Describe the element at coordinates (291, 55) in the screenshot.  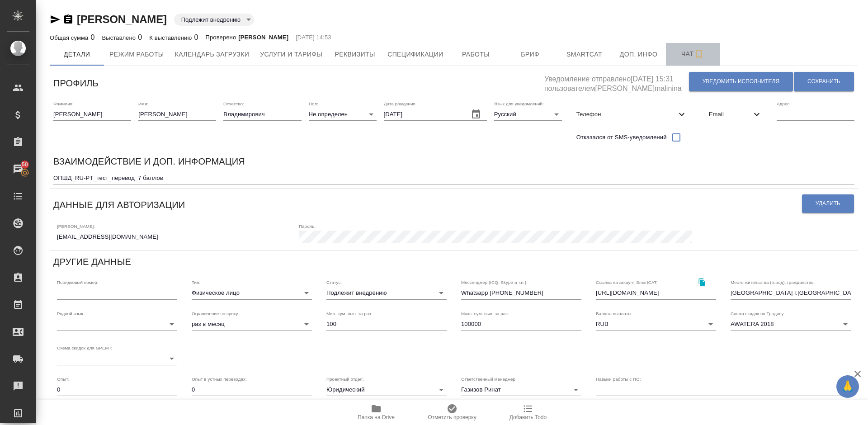
I see `span: Услуги и тарифы` at that location.